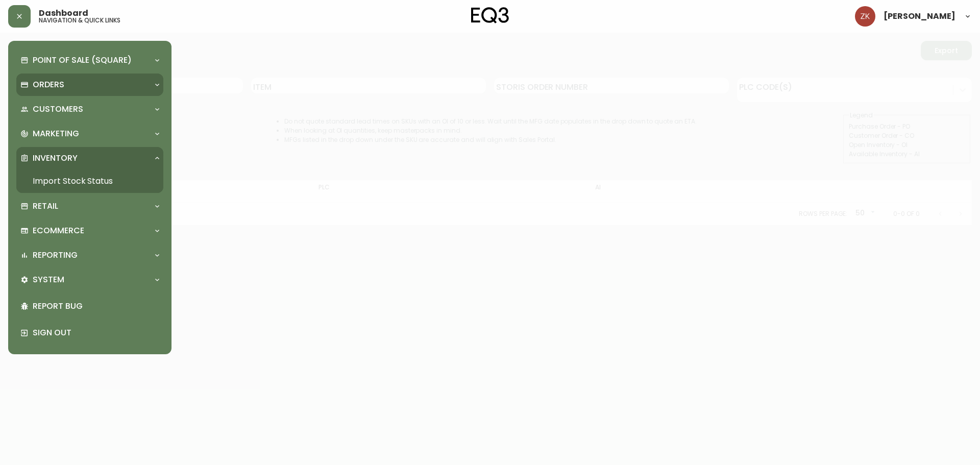  I want to click on div: Orders, so click(89, 85).